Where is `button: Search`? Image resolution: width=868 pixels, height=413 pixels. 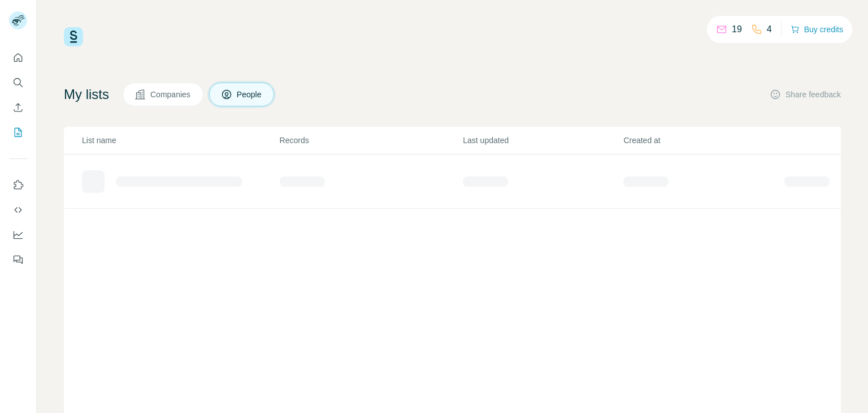
button: Search is located at coordinates (18, 82).